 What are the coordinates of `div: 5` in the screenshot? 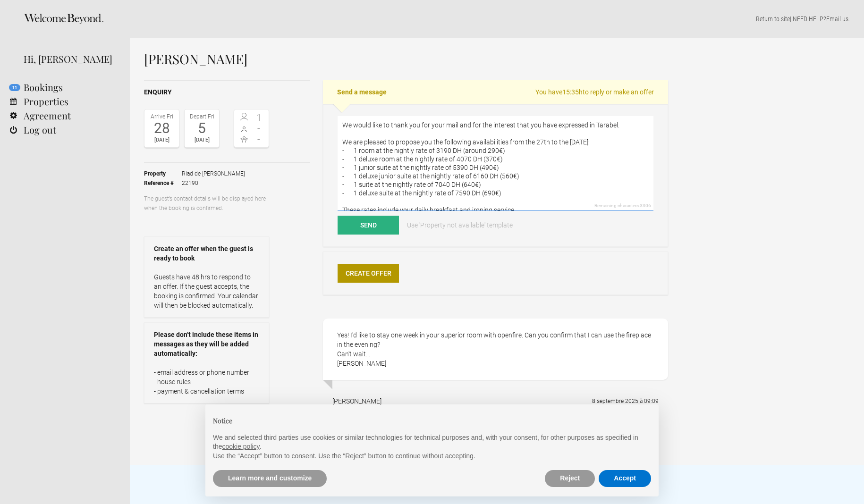 It's located at (202, 128).